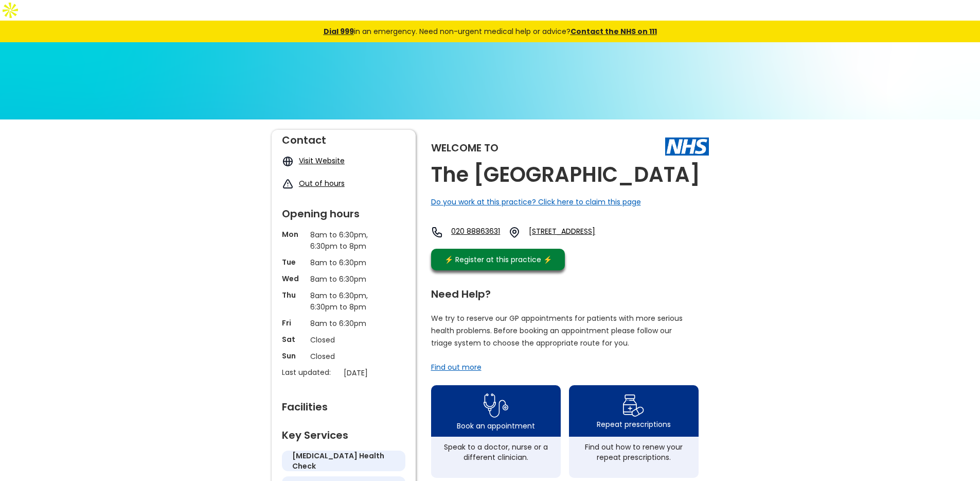  I want to click on a: 020 88863631, so click(475, 232).